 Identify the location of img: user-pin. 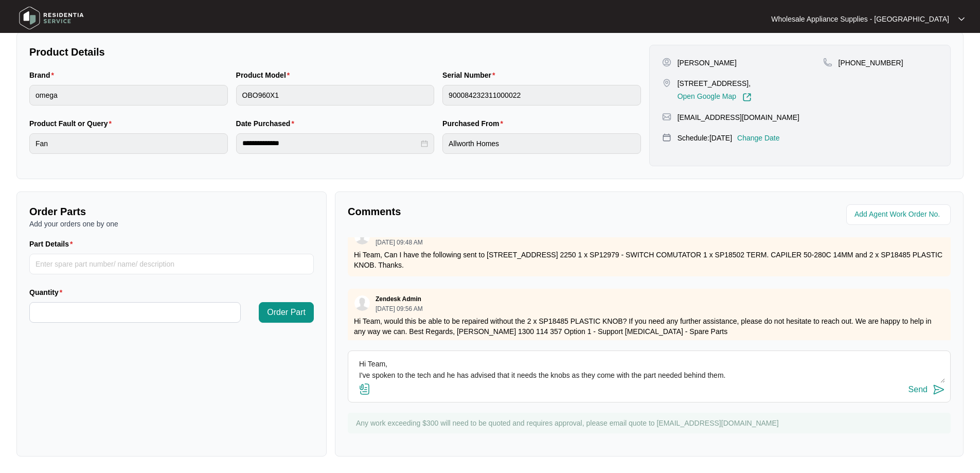
(667, 62).